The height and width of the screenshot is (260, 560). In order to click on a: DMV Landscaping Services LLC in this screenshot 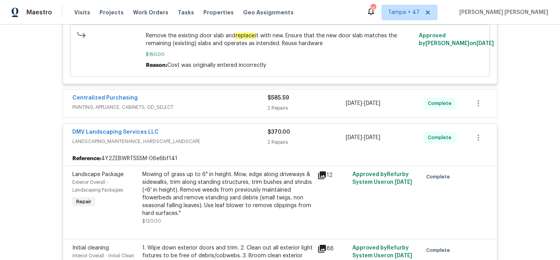, I will do `click(116, 132)`.